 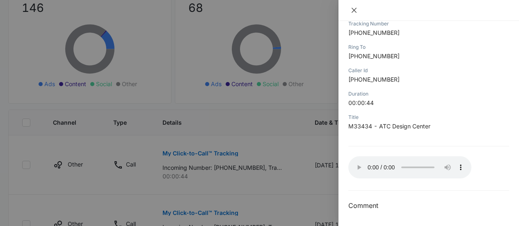 What do you see at coordinates (389, 126) in the screenshot?
I see `span: M33434 - ATC Design Center` at bounding box center [389, 126].